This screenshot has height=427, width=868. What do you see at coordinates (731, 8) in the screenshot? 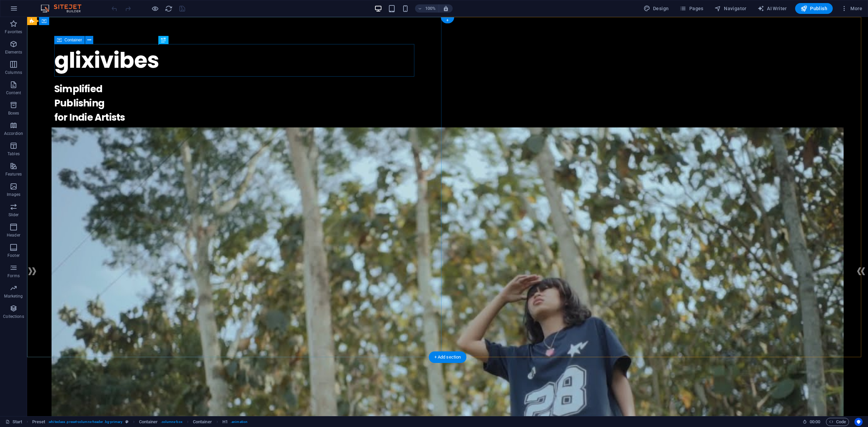
I see `span: Navigator` at bounding box center [731, 8].